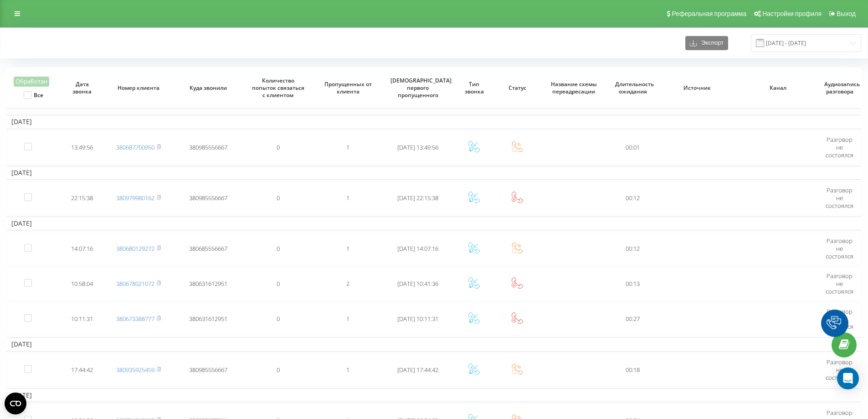 The width and height of the screenshot is (868, 419). What do you see at coordinates (632, 369) in the screenshot?
I see `td: 00:18` at bounding box center [632, 369].